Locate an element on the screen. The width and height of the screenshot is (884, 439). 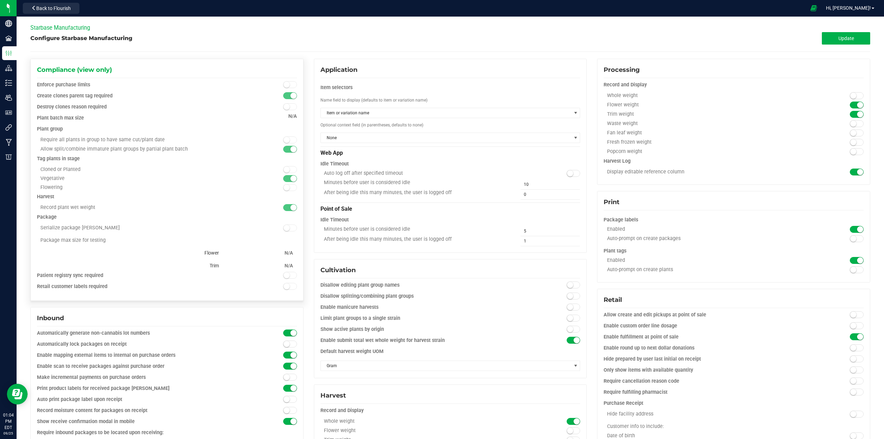
div: Show active plants by origin is located at coordinates (418, 330).